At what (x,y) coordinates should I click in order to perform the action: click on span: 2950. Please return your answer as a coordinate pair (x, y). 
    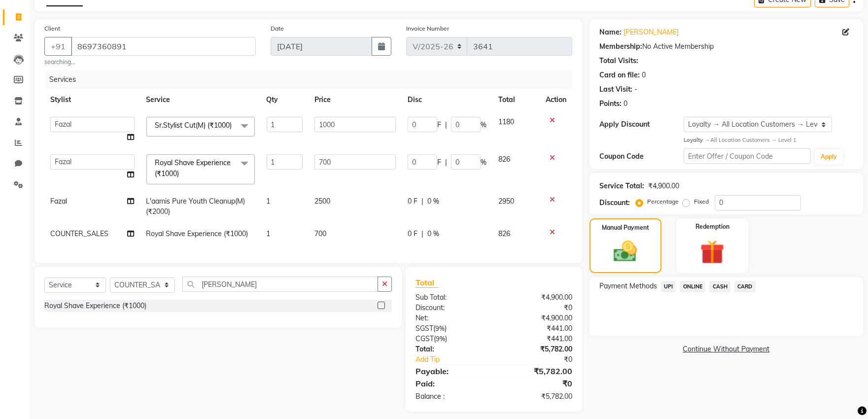
    Looking at the image, I should click on (506, 201).